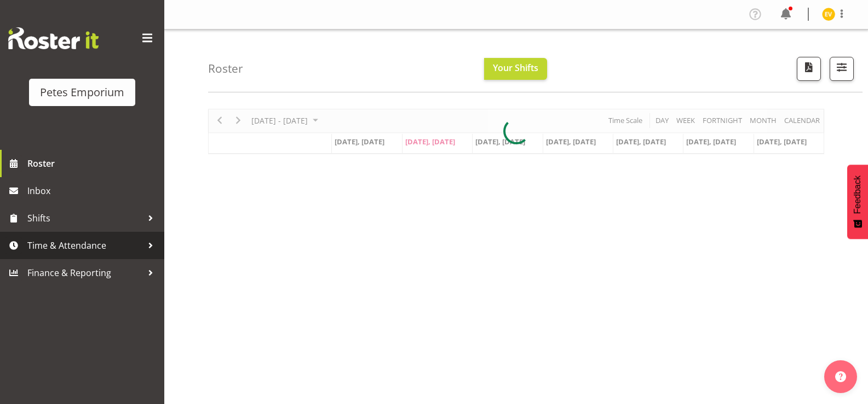  What do you see at coordinates (85, 219) in the screenshot?
I see `span: Shifts` at bounding box center [85, 219].